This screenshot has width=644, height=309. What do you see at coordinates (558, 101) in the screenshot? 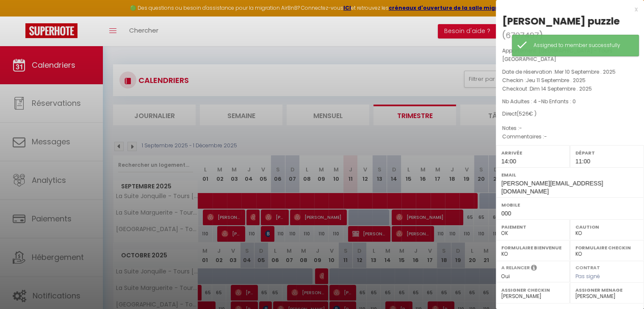
I see `span: Nb Enfants : 0` at bounding box center [558, 101].